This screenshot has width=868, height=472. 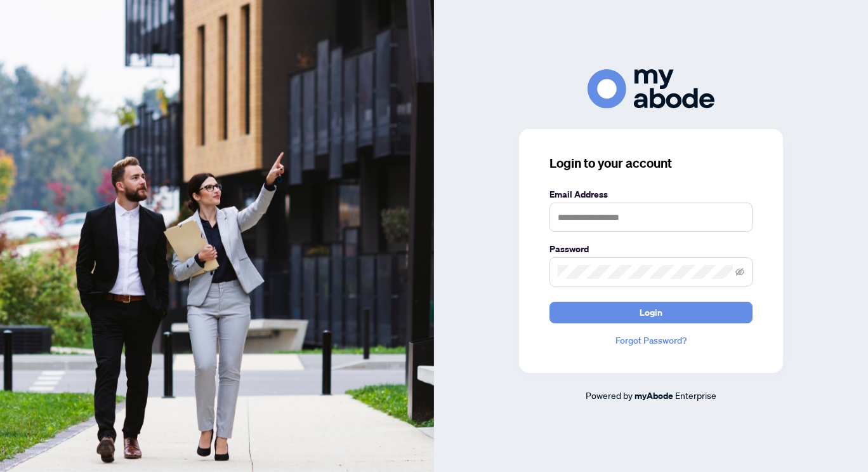 What do you see at coordinates (651, 249) in the screenshot?
I see `label: Password` at bounding box center [651, 249].